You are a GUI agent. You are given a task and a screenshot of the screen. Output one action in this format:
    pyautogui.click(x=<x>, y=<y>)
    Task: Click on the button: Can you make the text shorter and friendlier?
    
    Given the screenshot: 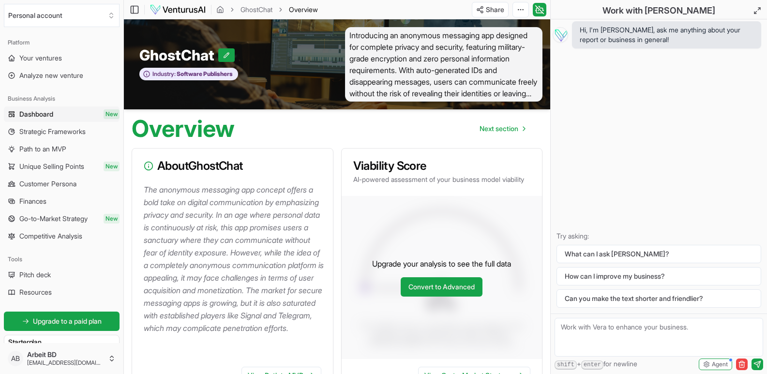 What is the action you would take?
    pyautogui.click(x=659, y=299)
    